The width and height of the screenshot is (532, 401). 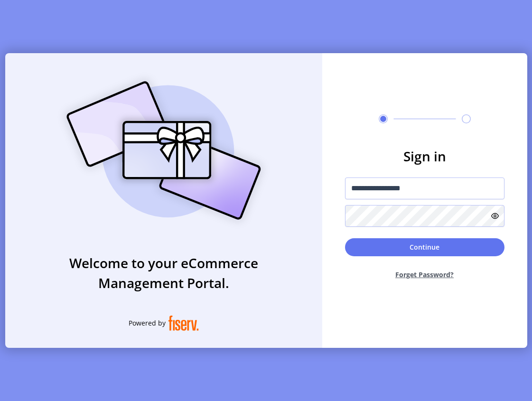 I want to click on img: card_Illustration.svg, so click(x=164, y=151).